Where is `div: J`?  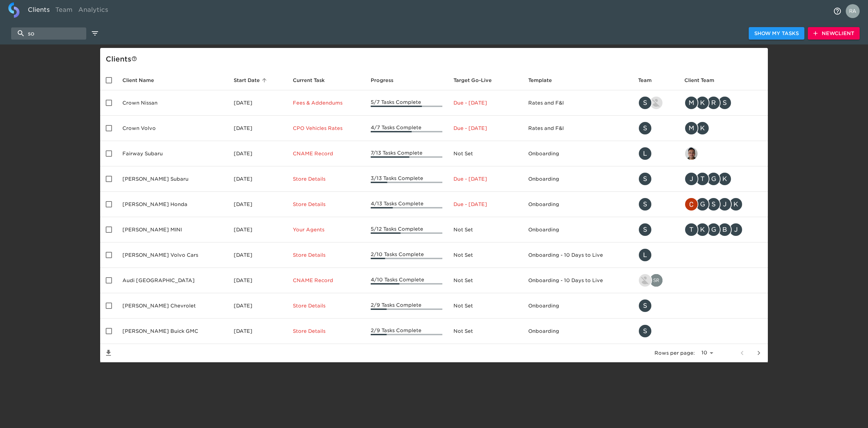
div: J is located at coordinates (736, 230).